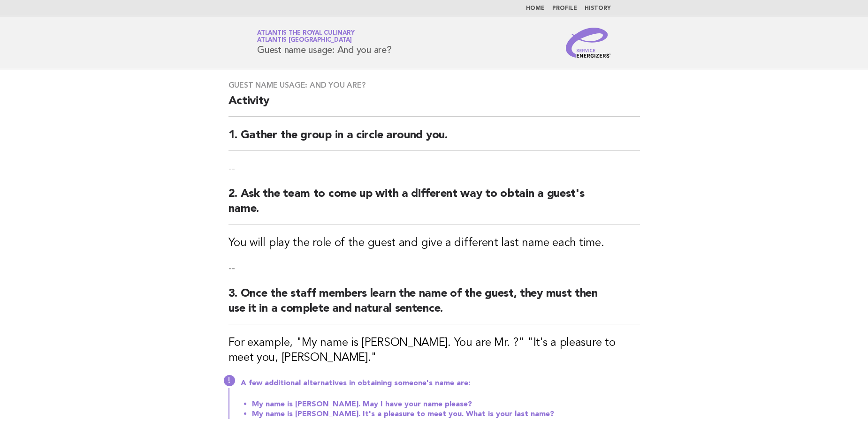 The height and width of the screenshot is (434, 868). I want to click on a: History, so click(598, 8).